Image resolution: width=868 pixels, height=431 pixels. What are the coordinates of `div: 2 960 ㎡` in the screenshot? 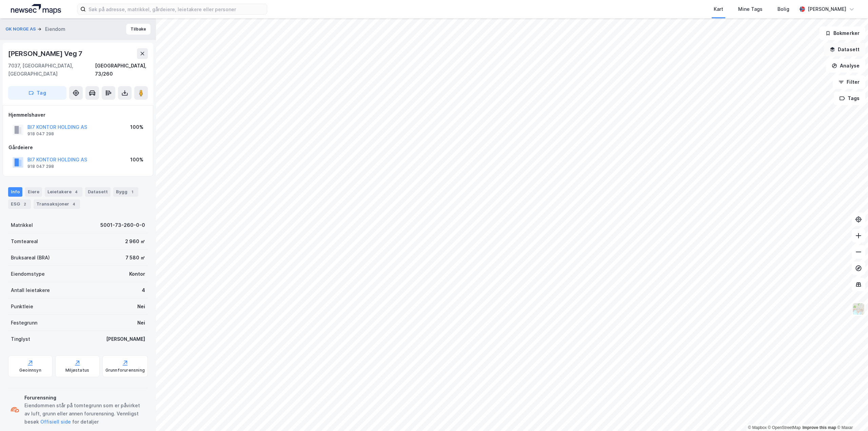 It's located at (135, 241).